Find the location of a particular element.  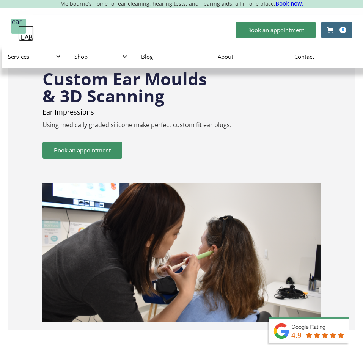

p: Ear Impressions is located at coordinates (182, 112).